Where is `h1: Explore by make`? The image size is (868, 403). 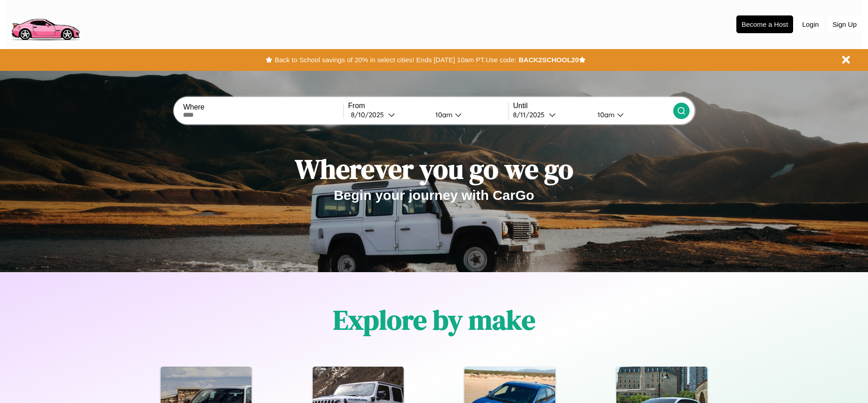 h1: Explore by make is located at coordinates (434, 320).